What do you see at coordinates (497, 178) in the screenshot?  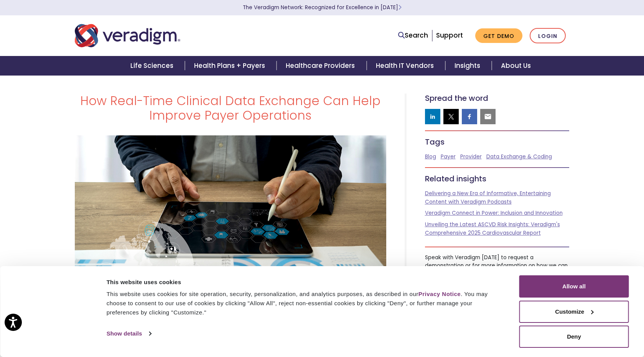 I see `h5: Related insights` at bounding box center [497, 178].